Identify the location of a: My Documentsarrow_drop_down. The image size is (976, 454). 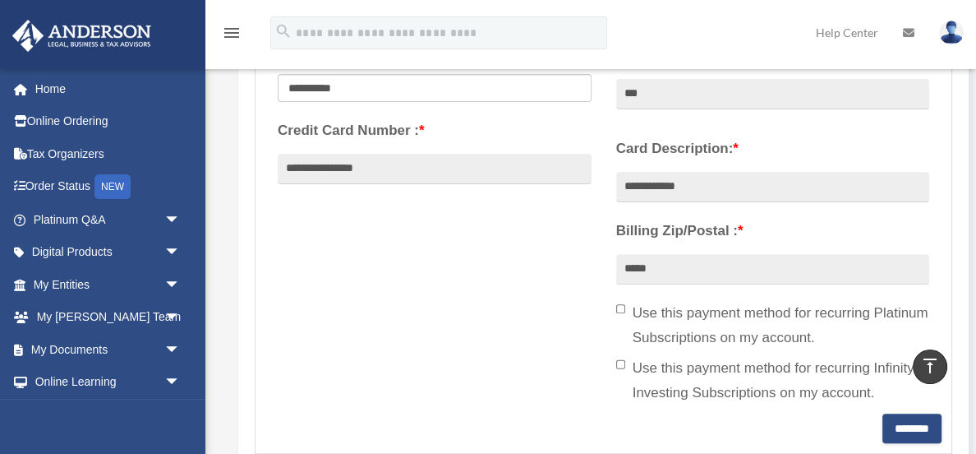
(108, 349).